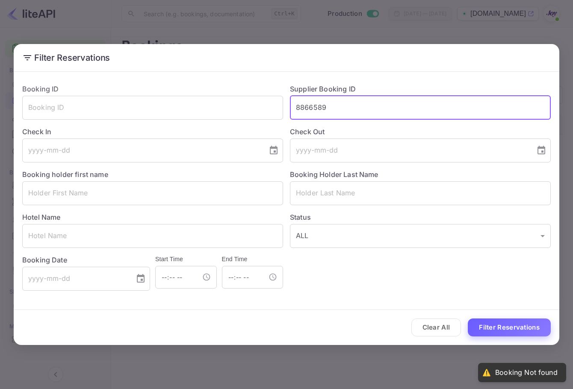 The image size is (573, 389). Describe the element at coordinates (526, 372) in the screenshot. I see `div: Booking Not found` at that location.